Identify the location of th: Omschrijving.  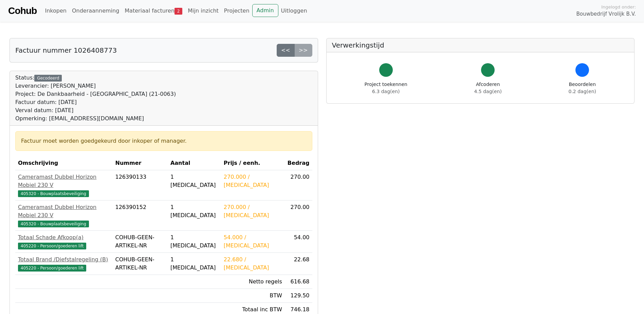
(64, 163).